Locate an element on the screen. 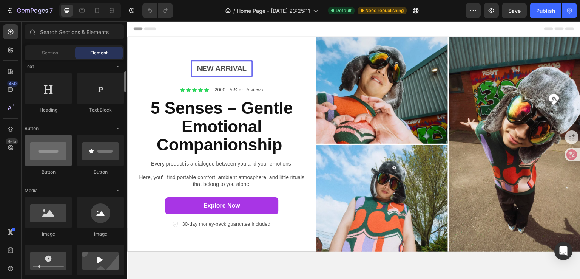 The height and width of the screenshot is (279, 580). p: 2000+ 5-Star Reviews is located at coordinates (111, 69).